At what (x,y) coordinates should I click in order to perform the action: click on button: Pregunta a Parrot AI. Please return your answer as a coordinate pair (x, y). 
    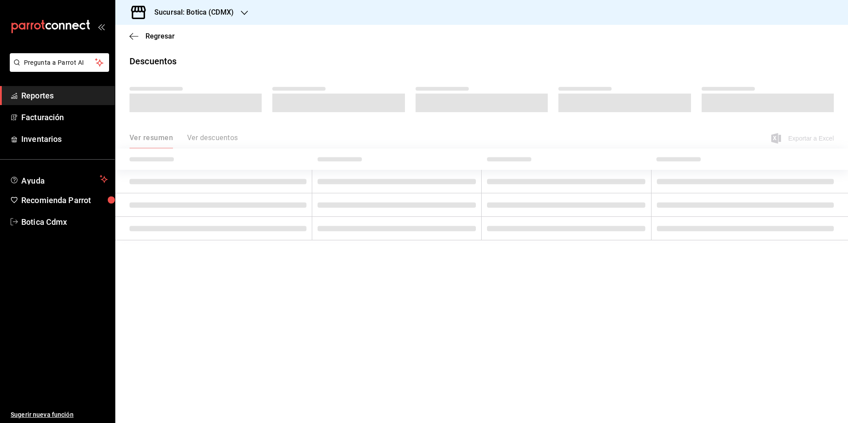
    Looking at the image, I should click on (59, 63).